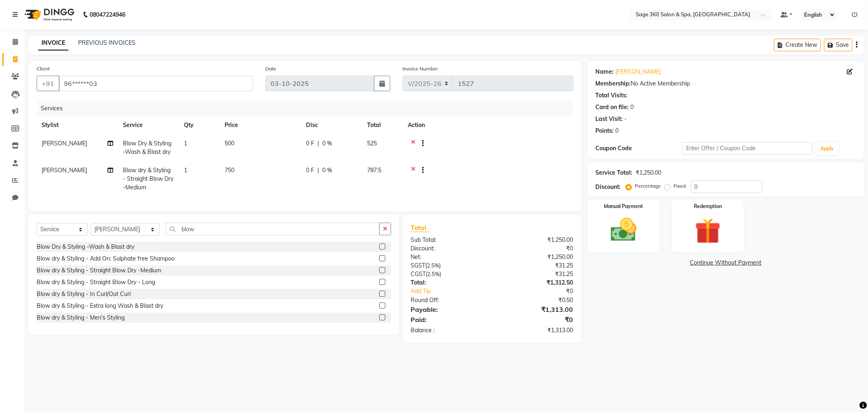 This screenshot has width=868, height=412. What do you see at coordinates (80, 318) in the screenshot?
I see `div: Blow dry & Styling - Men's Styling` at bounding box center [80, 318].